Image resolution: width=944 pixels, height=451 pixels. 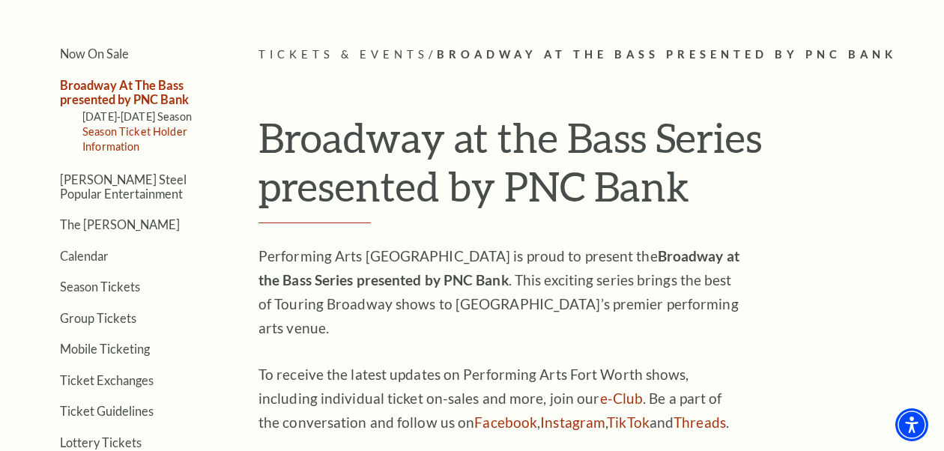 What do you see at coordinates (912, 425) in the screenshot?
I see `div: Accessibility Menu` at bounding box center [912, 425].